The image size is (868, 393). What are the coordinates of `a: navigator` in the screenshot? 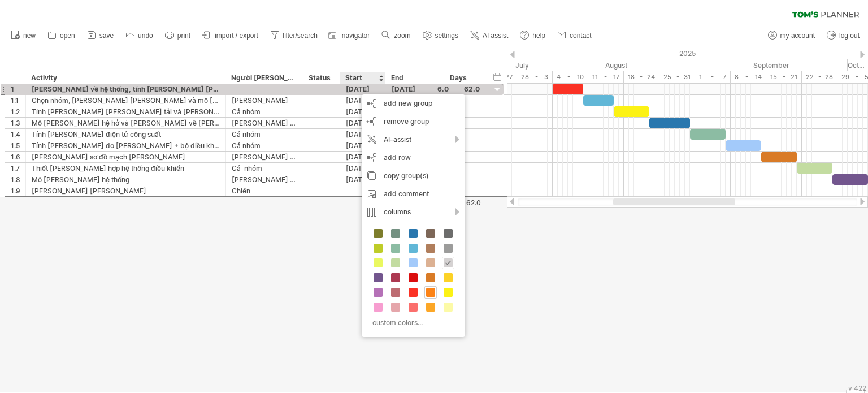 It's located at (350, 36).